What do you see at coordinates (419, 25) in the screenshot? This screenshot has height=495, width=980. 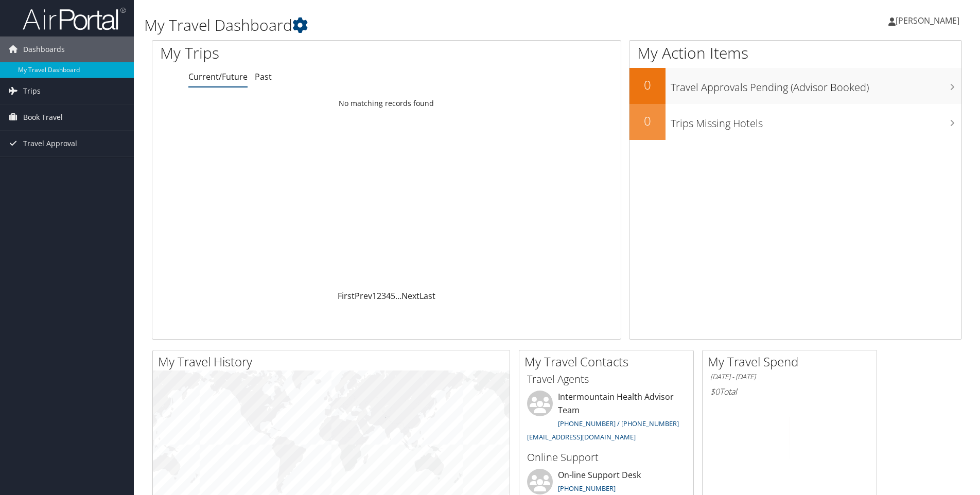 I see `h1: My Travel Dashboard` at bounding box center [419, 25].